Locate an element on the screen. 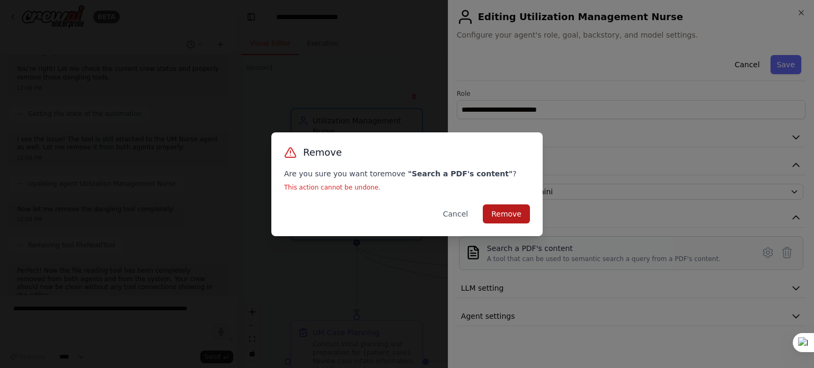  button: Remove is located at coordinates (506, 214).